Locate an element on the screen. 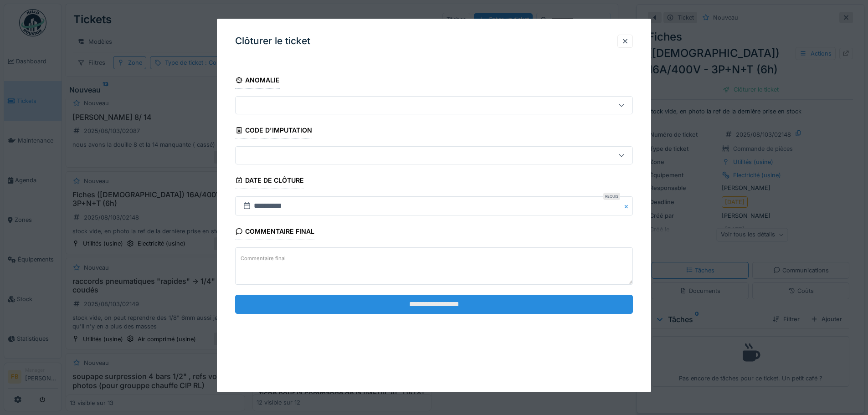 Image resolution: width=868 pixels, height=415 pixels. div: Code d'imputation is located at coordinates (274, 131).